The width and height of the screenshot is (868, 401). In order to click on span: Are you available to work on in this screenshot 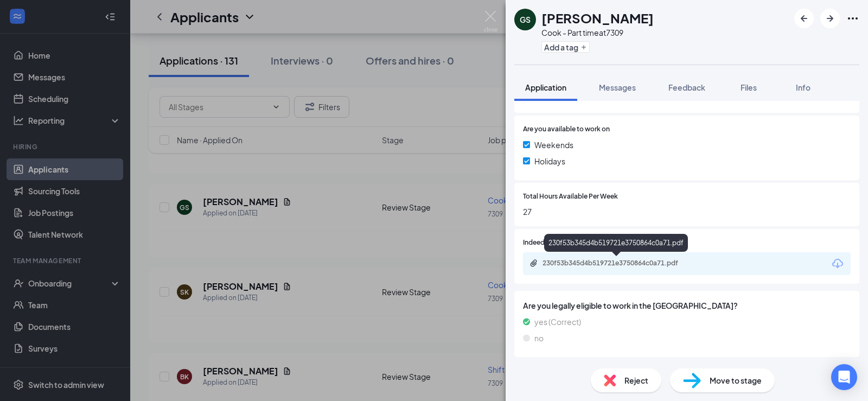, I will do `click(566, 129)`.